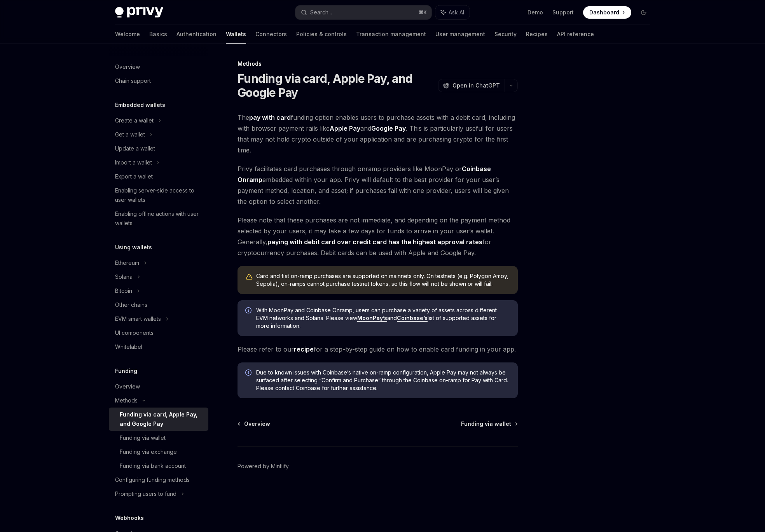 This screenshot has width=765, height=532. What do you see at coordinates (563, 12) in the screenshot?
I see `a: Support` at bounding box center [563, 12].